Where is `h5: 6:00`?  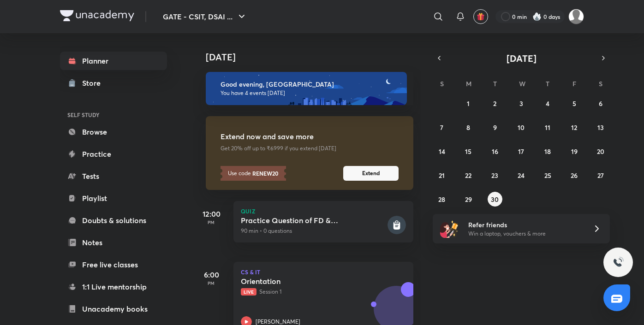 h5: 6:00 is located at coordinates (211, 275).